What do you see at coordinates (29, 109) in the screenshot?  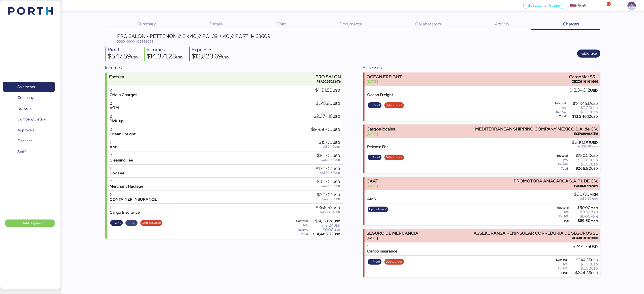 I see `a: Network` at bounding box center [29, 109].